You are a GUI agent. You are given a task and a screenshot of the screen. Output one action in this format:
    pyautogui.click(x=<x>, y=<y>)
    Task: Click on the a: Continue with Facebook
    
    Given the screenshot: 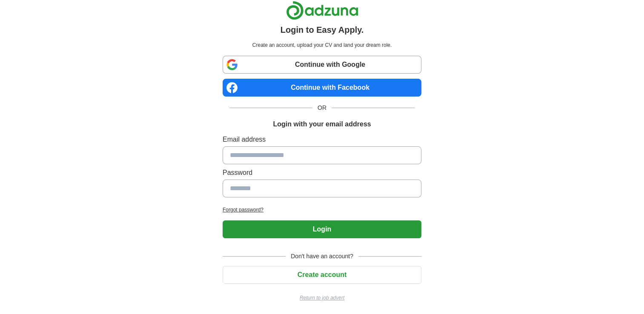 What is the action you would take?
    pyautogui.click(x=322, y=87)
    